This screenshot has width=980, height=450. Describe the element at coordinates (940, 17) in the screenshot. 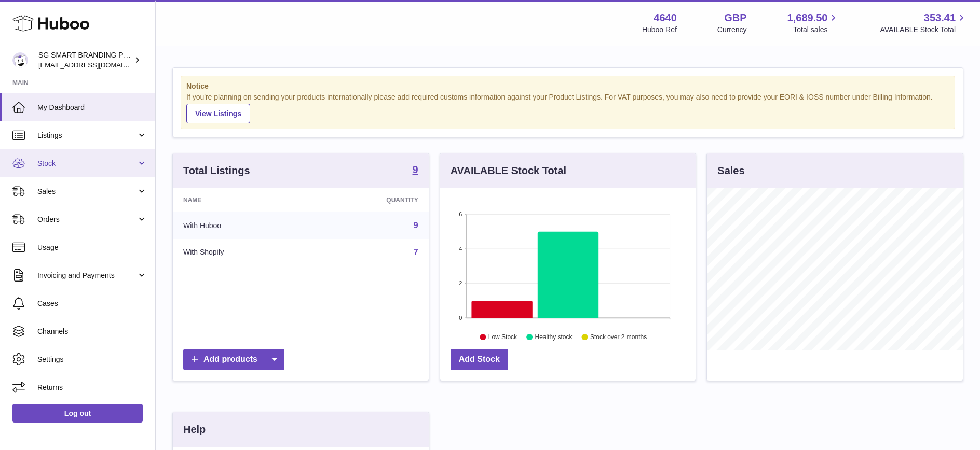

I see `span: 353.41` at that location.